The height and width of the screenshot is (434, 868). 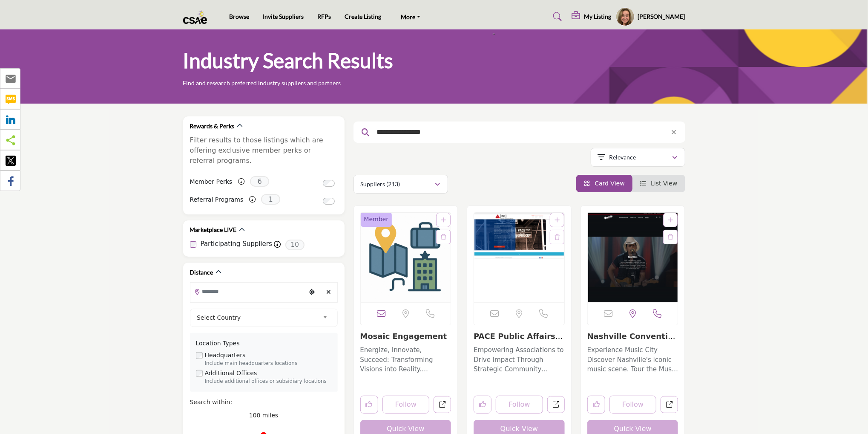 What do you see at coordinates (631, 341) in the screenshot?
I see `a: Nashville Convention...` at bounding box center [631, 341].